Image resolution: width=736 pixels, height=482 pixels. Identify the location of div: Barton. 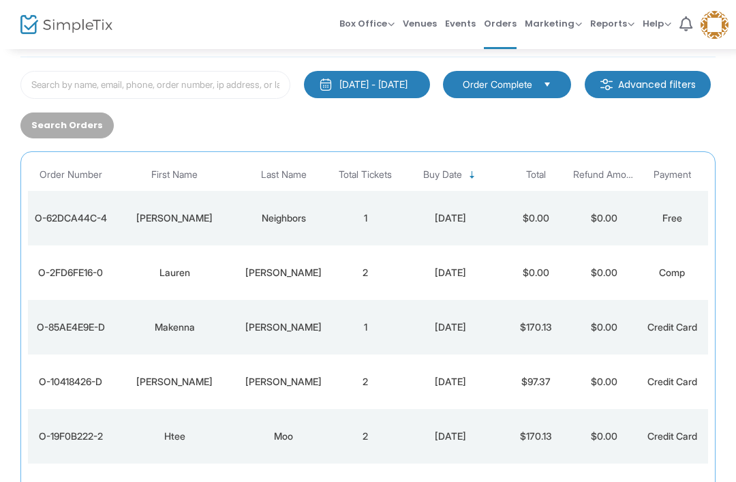
(283, 382).